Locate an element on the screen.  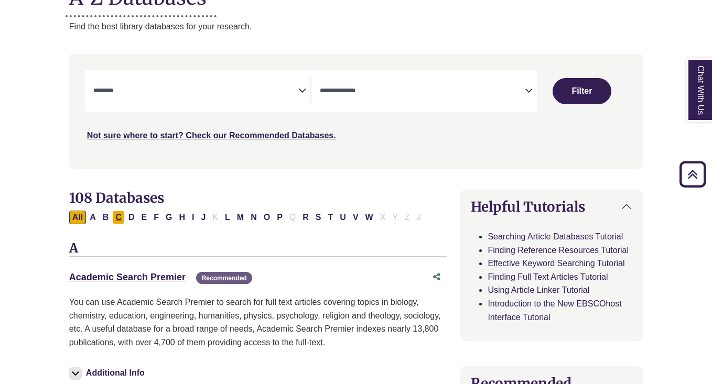
button: Filter Results B is located at coordinates (106, 218).